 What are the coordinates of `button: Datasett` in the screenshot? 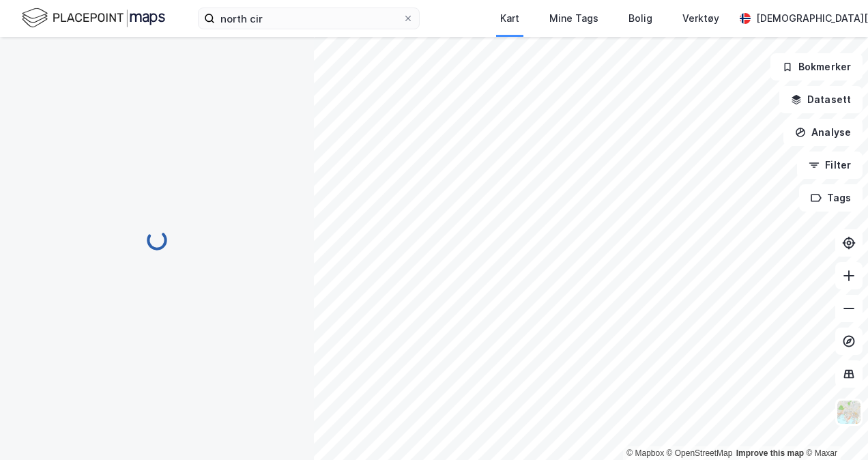 It's located at (821, 100).